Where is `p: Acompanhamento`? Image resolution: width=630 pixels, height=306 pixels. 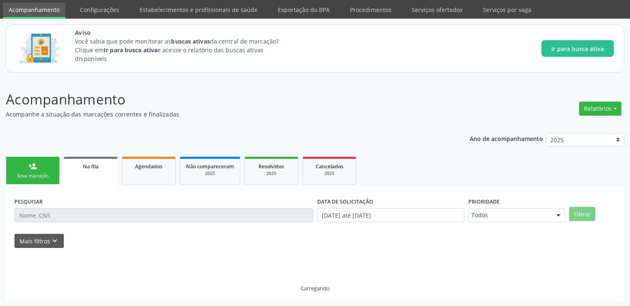
p: Acompanhamento is located at coordinates (222, 99).